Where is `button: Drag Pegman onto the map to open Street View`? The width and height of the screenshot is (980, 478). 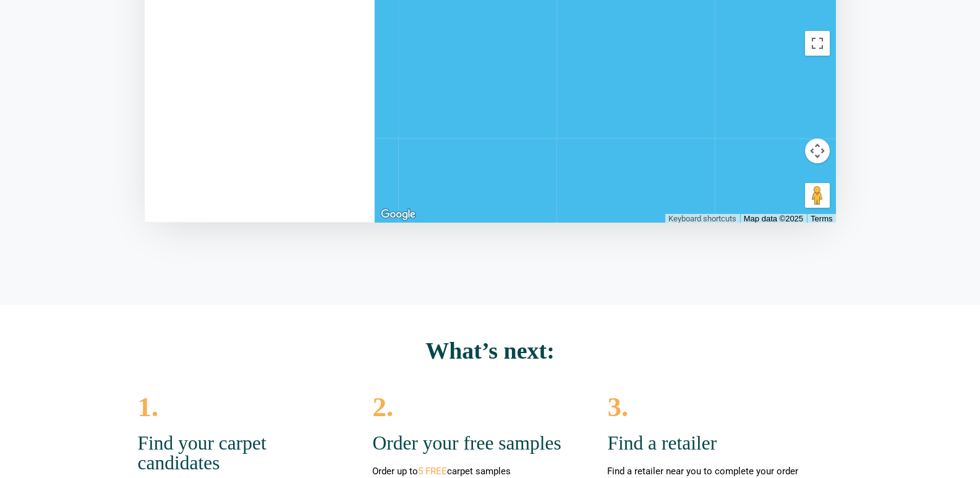
button: Drag Pegman onto the map to open Street View is located at coordinates (818, 196).